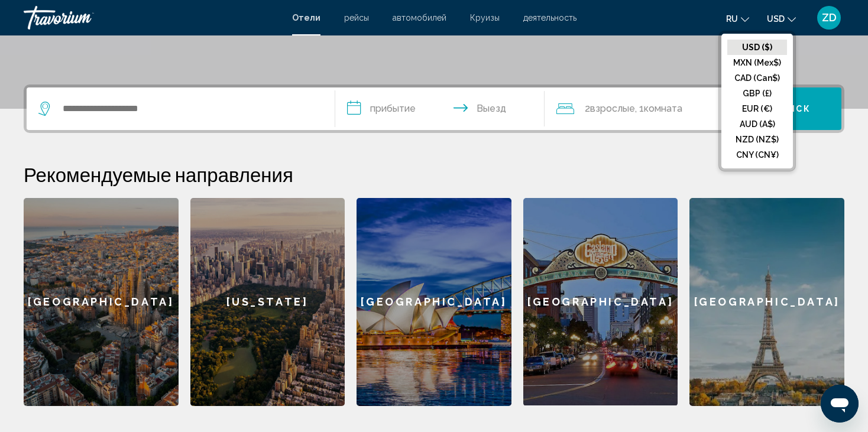 The image size is (868, 432). What do you see at coordinates (737, 19) in the screenshot?
I see `button: Change language` at bounding box center [737, 19].